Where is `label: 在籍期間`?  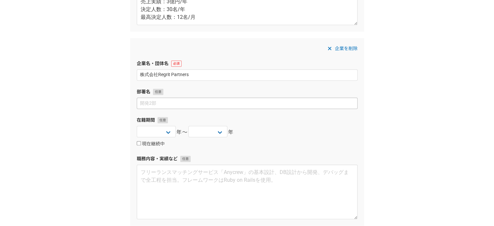
label: 在籍期間 is located at coordinates (247, 120).